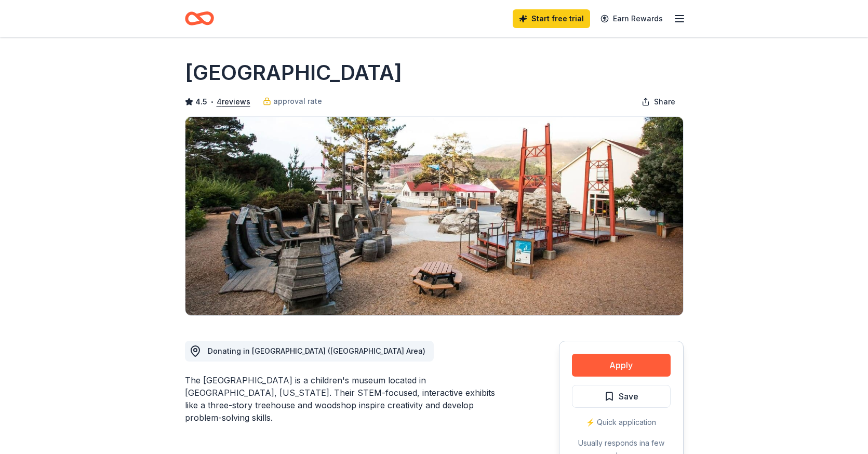 Image resolution: width=868 pixels, height=454 pixels. What do you see at coordinates (201, 102) in the screenshot?
I see `span: 4.5` at bounding box center [201, 102].